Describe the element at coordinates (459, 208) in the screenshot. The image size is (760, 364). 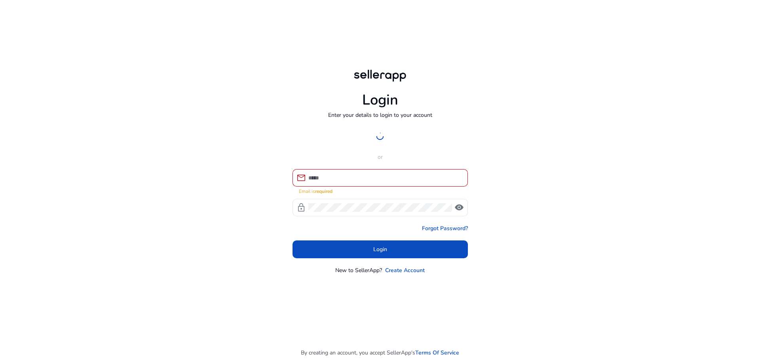
I see `span: visibility` at that location.